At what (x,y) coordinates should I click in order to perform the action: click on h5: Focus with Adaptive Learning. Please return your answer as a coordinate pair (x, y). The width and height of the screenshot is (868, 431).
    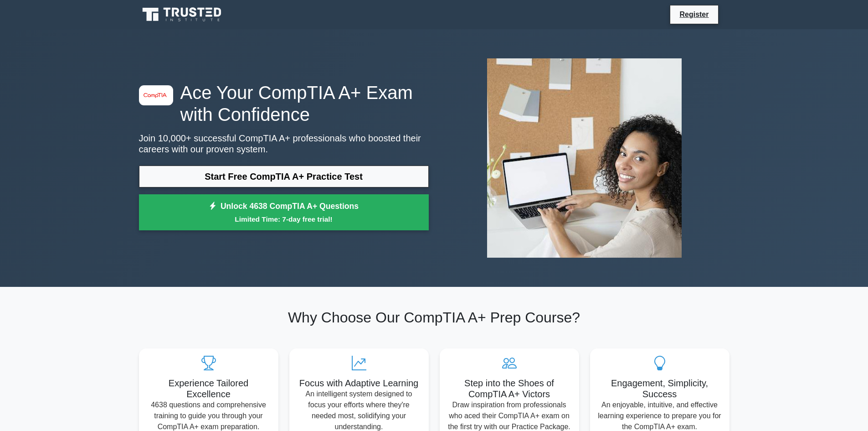
    Looking at the image, I should click on (359, 383).